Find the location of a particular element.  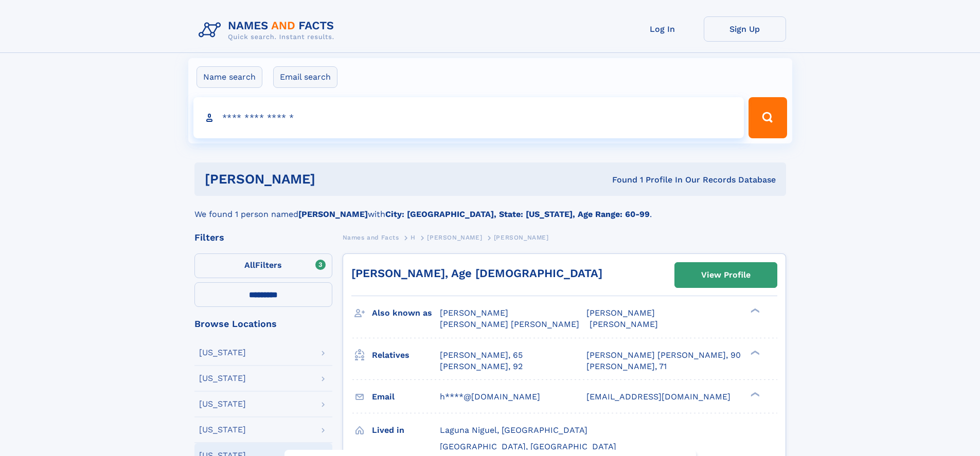

div: We found 1 person named with . is located at coordinates (490, 208).